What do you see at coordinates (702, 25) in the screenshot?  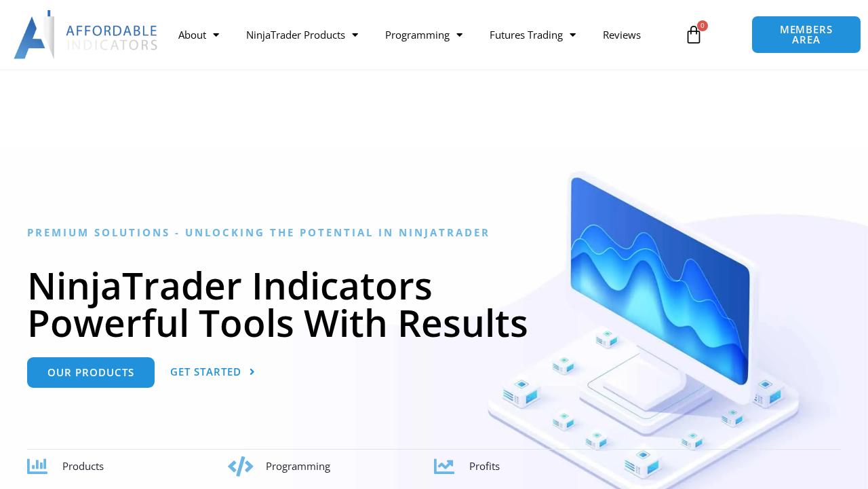 I see `span: 0` at bounding box center [702, 25].